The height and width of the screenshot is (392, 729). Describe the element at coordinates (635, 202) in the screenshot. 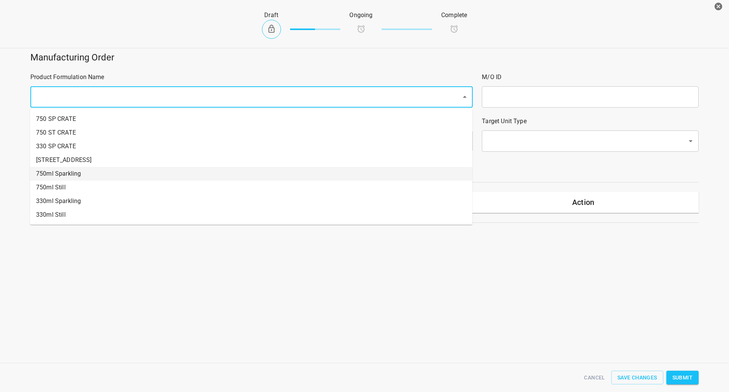

I see `h6: Action` at that location.